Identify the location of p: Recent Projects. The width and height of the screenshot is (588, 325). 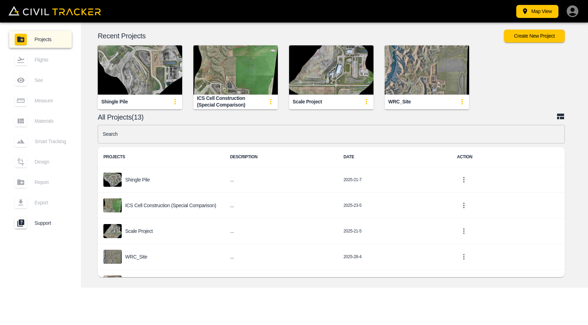
(301, 36).